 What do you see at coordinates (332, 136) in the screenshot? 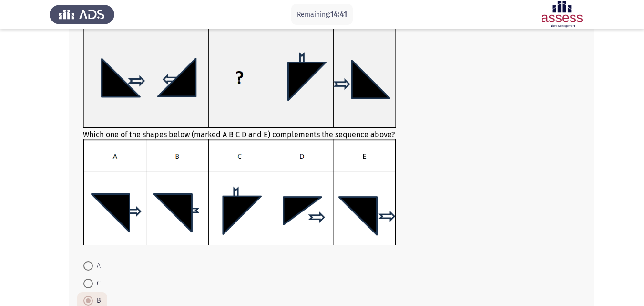
I see `div: Which one of the shapes below (marked A B C D and E) complements the sequence above?` at bounding box center [332, 136].